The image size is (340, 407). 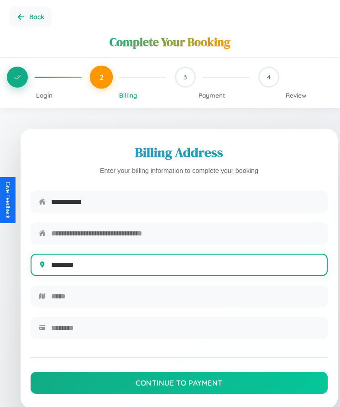 I want to click on span: 2, so click(x=101, y=77).